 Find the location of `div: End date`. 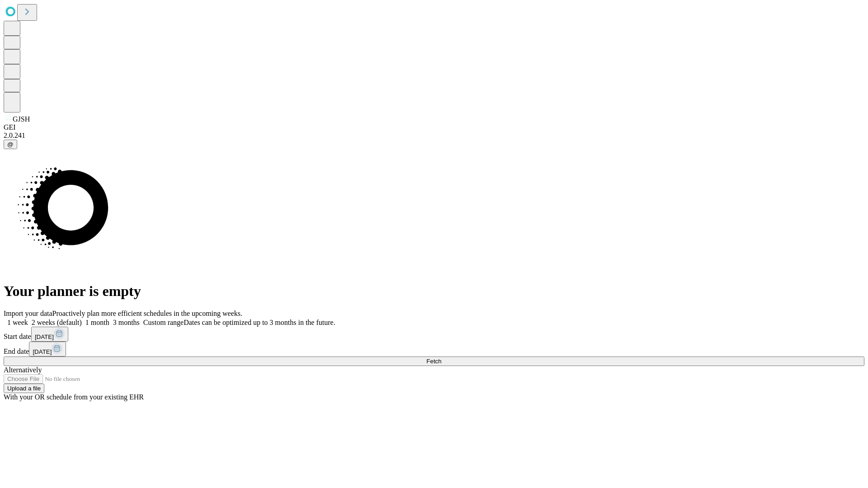

div: End date is located at coordinates (434, 349).